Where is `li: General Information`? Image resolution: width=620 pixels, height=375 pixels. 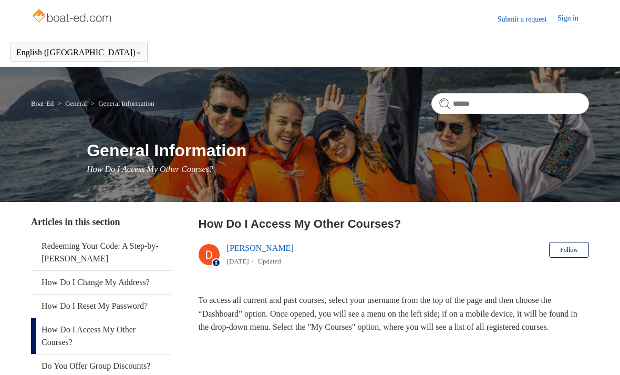 li: General Information is located at coordinates (121, 103).